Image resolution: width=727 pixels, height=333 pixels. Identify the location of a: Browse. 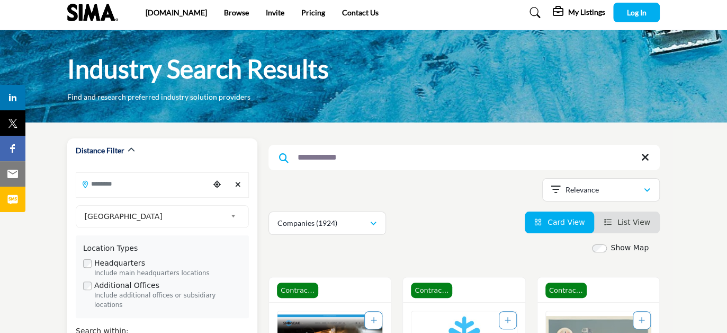
(236, 12).